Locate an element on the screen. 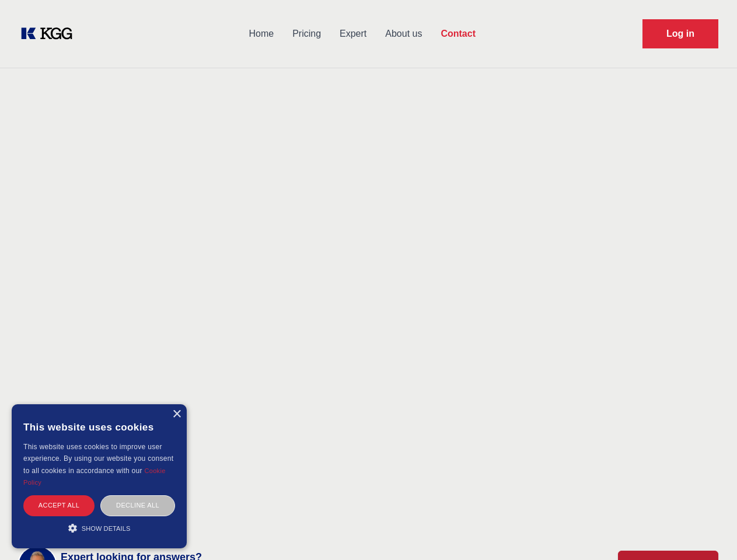  a: Pricing is located at coordinates (306, 34).